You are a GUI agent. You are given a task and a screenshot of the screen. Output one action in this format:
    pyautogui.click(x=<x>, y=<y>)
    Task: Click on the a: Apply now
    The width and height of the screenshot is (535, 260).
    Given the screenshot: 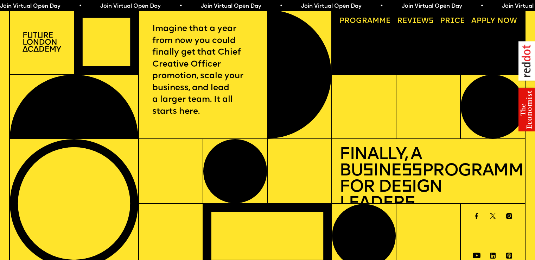 What is the action you would take?
    pyautogui.click(x=494, y=21)
    